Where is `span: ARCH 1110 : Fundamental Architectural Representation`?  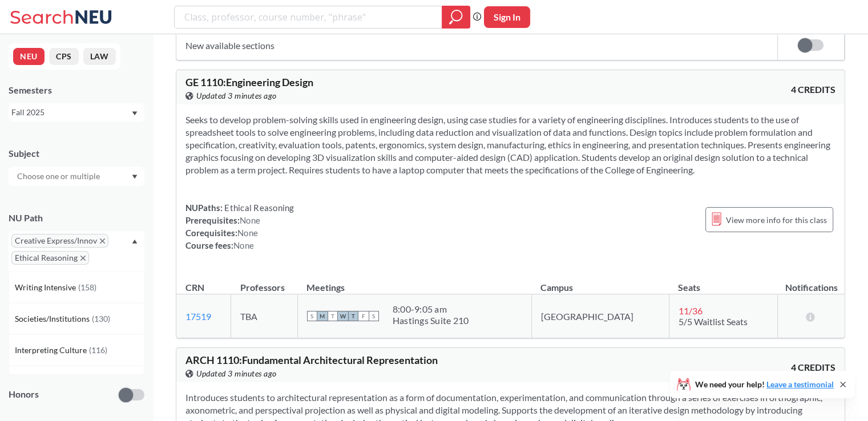
span: ARCH 1110 : Fundamental Architectural Representation is located at coordinates (312, 360).